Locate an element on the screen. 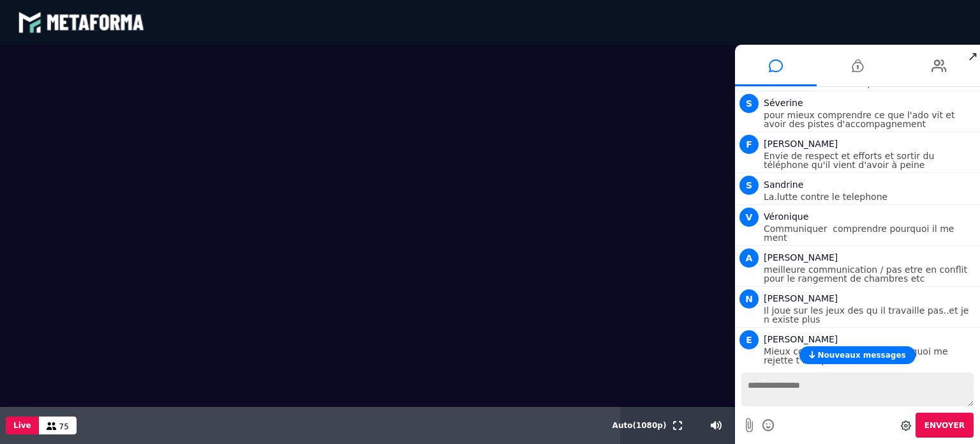 The image size is (980, 444). span: 75 is located at coordinates (64, 426).